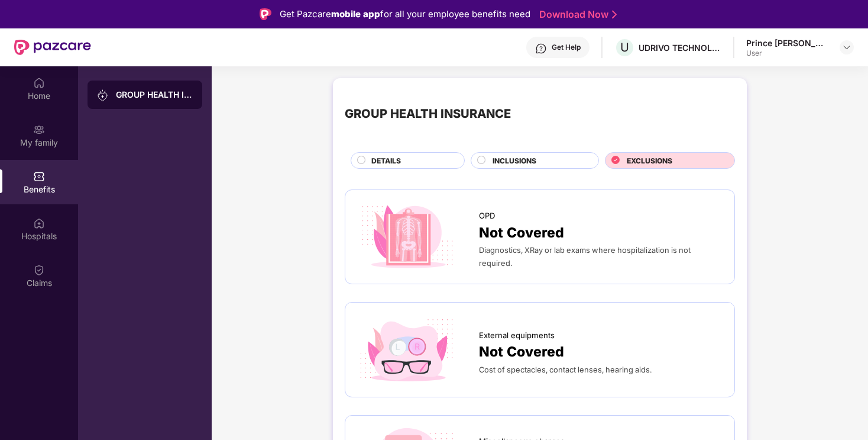 Image resolution: width=868 pixels, height=440 pixels. I want to click on img: svg+xml;base64,PHN2ZyBpZD0iQmVuZWZpdHMiIHhtbG5zPSJodHRwOi8vd3d3LnczLm9yZy8yMDAwL3N2ZyIgd2lkdGg9Ij..., so click(39, 177).